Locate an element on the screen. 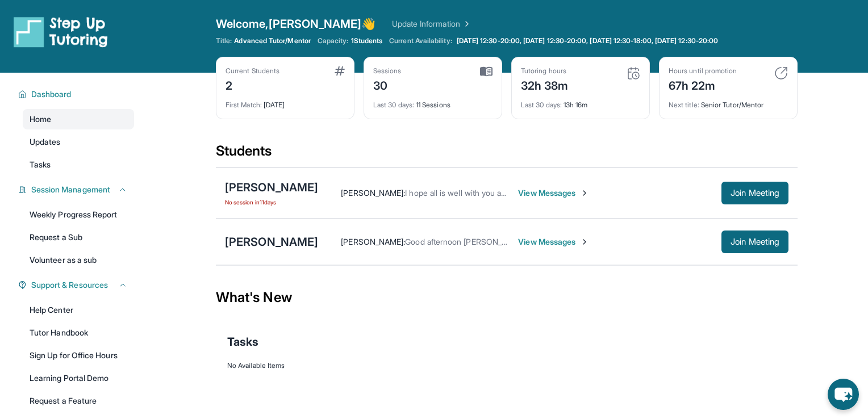  span: Support & Resources is located at coordinates (69, 285).